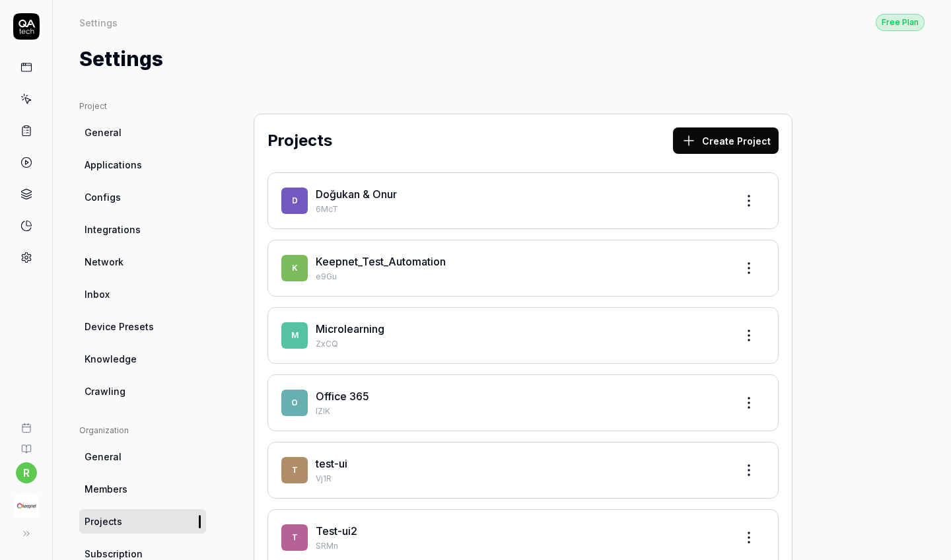 The image size is (951, 560). What do you see at coordinates (300, 141) in the screenshot?
I see `h2: Projects` at bounding box center [300, 141].